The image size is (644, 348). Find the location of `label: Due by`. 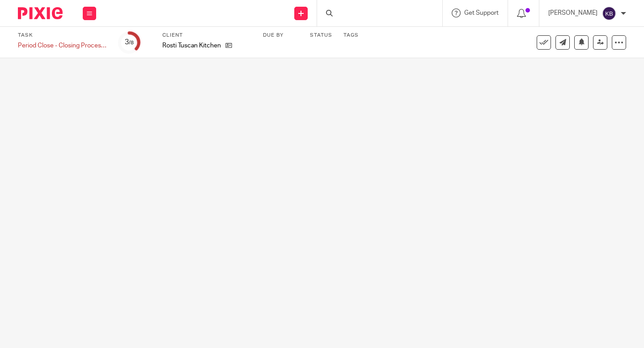

label: Due by is located at coordinates (281, 35).